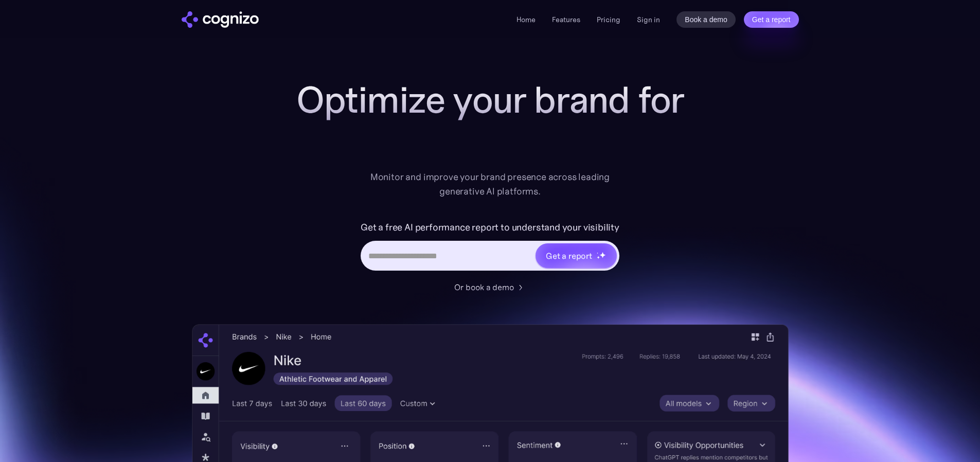 The image size is (980, 462). Describe the element at coordinates (569, 256) in the screenshot. I see `div: Get a report` at that location.